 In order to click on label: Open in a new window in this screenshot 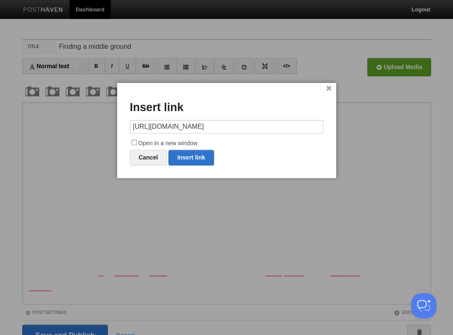, I will do `click(227, 144)`.